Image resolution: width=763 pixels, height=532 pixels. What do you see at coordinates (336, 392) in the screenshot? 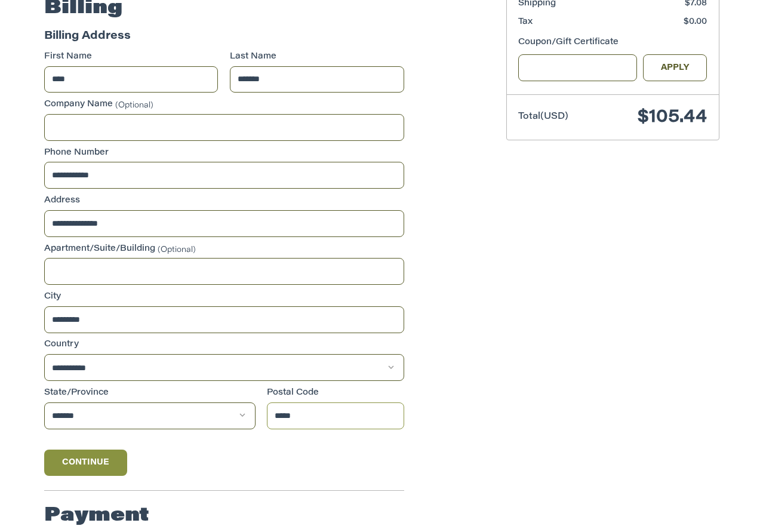
I see `label: Postal Code` at bounding box center [336, 392].